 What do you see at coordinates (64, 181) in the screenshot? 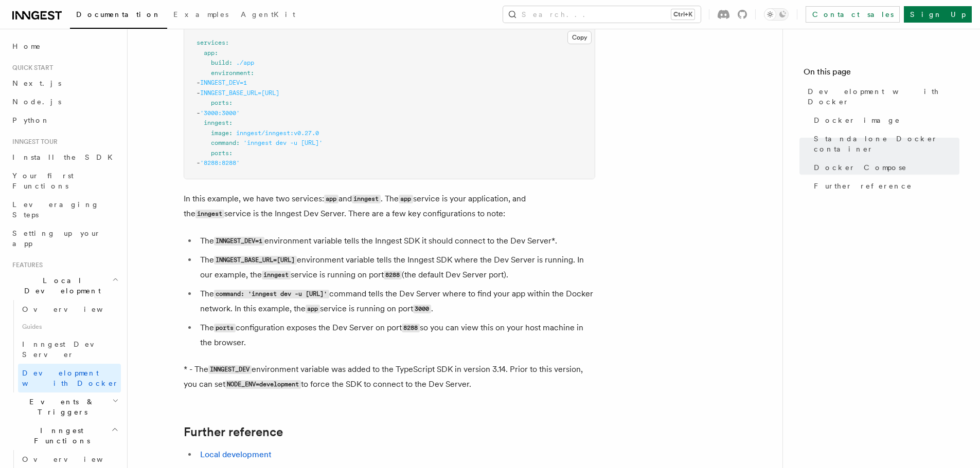
I see `a: Your first Functions` at bounding box center [64, 181].